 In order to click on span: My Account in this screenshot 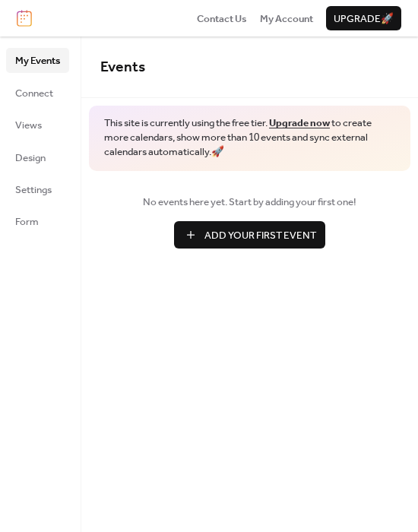, I will do `click(287, 19)`.